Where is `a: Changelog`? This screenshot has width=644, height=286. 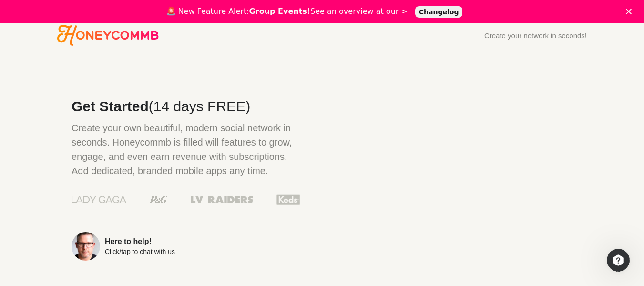 a: Changelog is located at coordinates (439, 12).